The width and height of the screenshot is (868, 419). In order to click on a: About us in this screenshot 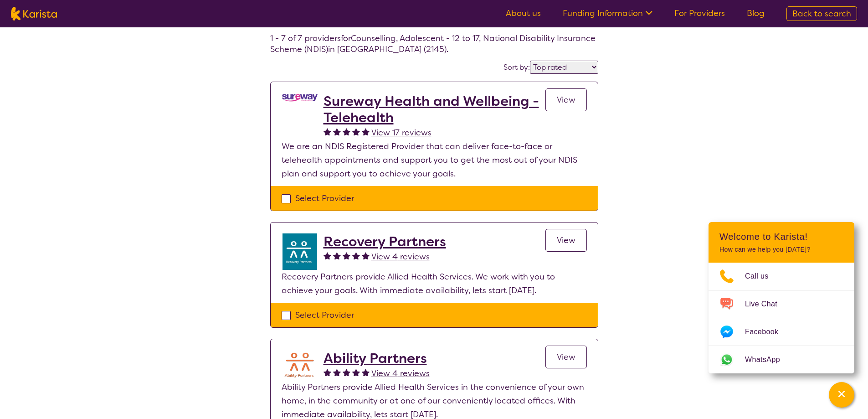, I will do `click(523, 13)`.